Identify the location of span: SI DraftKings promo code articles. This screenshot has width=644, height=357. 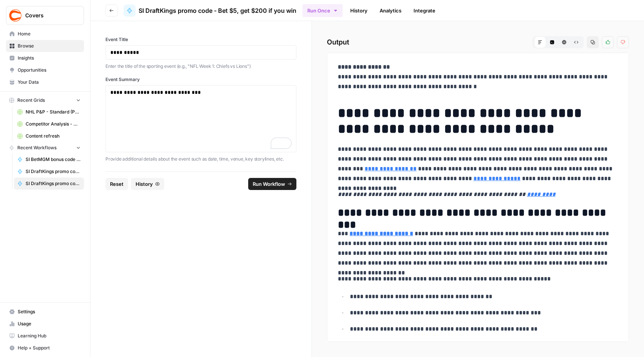
(53, 171).